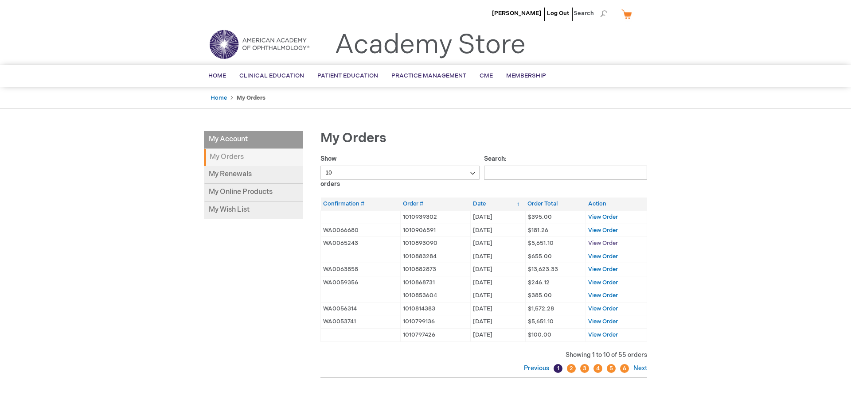  What do you see at coordinates (435, 309) in the screenshot?
I see `td: 1010814383` at bounding box center [435, 309].